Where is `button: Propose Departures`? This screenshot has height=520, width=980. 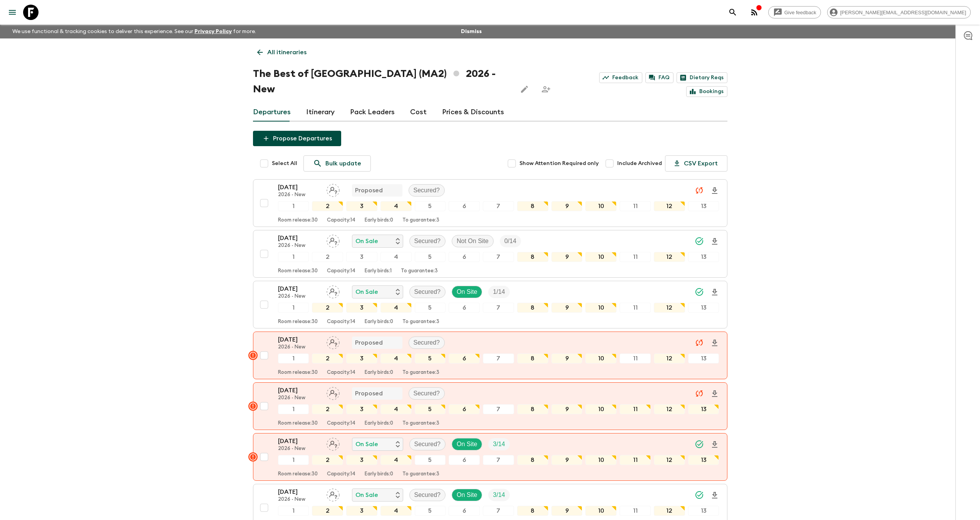
button: Propose Departures is located at coordinates (297, 139).